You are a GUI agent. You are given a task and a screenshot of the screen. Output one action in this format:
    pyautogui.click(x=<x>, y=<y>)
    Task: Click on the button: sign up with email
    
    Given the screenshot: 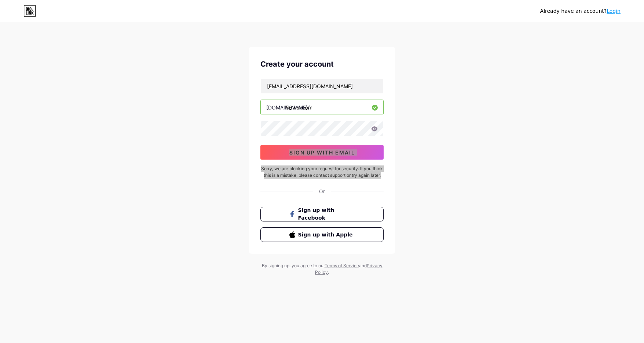 What is the action you would take?
    pyautogui.click(x=322, y=153)
    